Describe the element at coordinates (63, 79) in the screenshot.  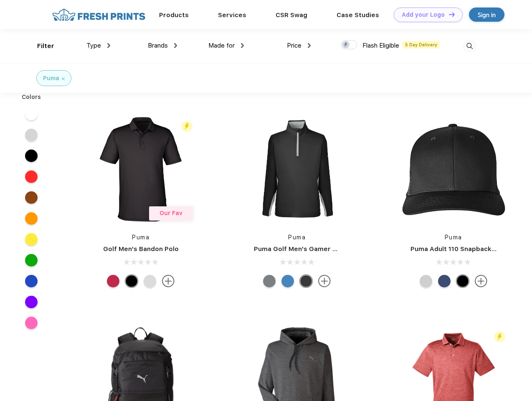
I see `img: filter_cancel.svg` at that location.